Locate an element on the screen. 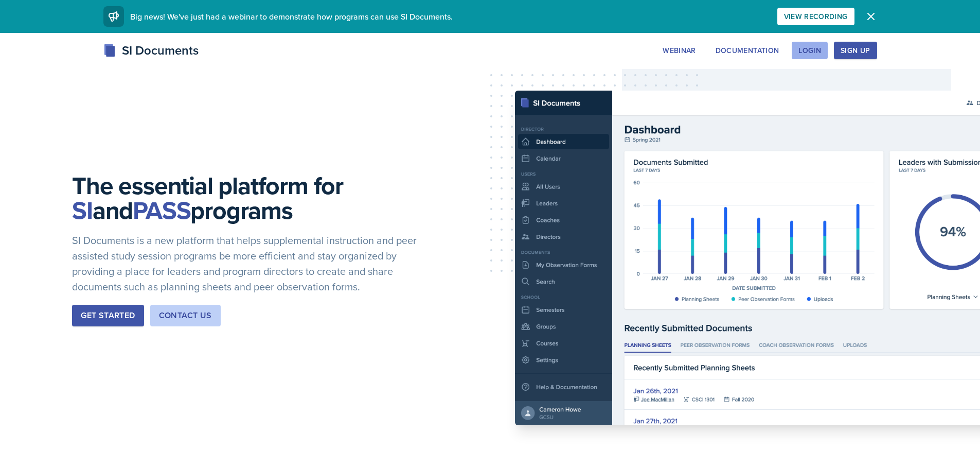 This screenshot has width=980, height=469. button: Sign Up is located at coordinates (855, 51).